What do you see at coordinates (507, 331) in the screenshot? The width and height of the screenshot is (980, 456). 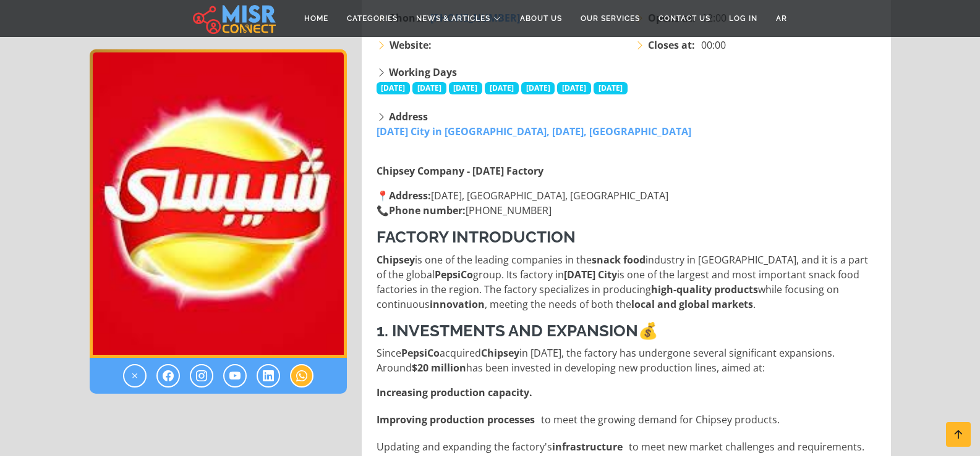 I see `strong: 1. Investments and Expansion` at bounding box center [507, 331].